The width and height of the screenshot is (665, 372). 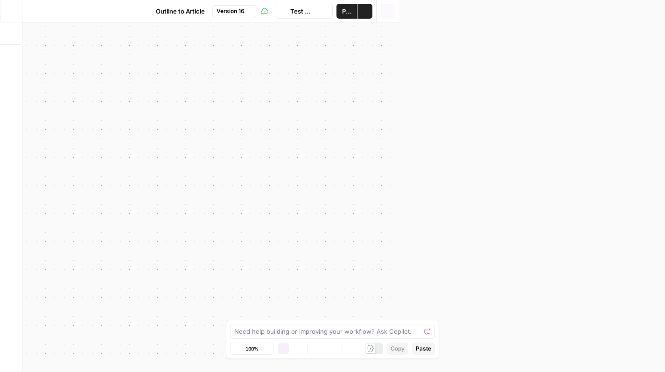 What do you see at coordinates (176, 11) in the screenshot?
I see `button: Outline to Article` at bounding box center [176, 11].